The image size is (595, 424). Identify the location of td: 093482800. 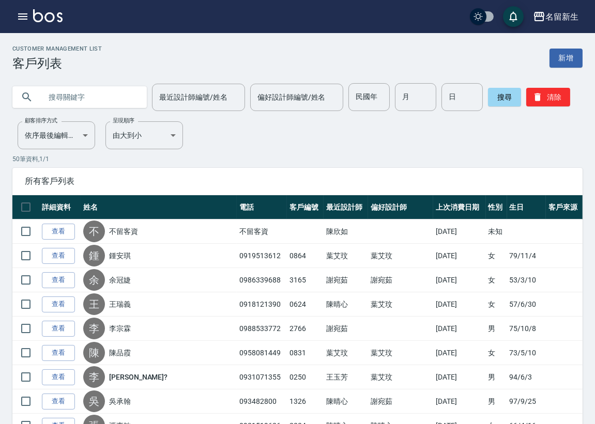
(261, 402).